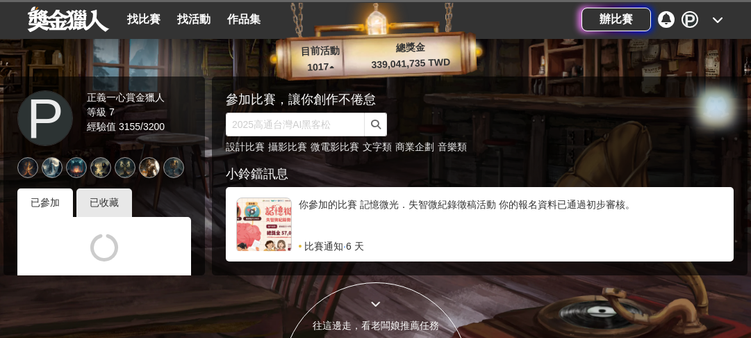 Image resolution: width=751 pixels, height=338 pixels. Describe the element at coordinates (194, 19) in the screenshot. I see `a: 找活動` at that location.